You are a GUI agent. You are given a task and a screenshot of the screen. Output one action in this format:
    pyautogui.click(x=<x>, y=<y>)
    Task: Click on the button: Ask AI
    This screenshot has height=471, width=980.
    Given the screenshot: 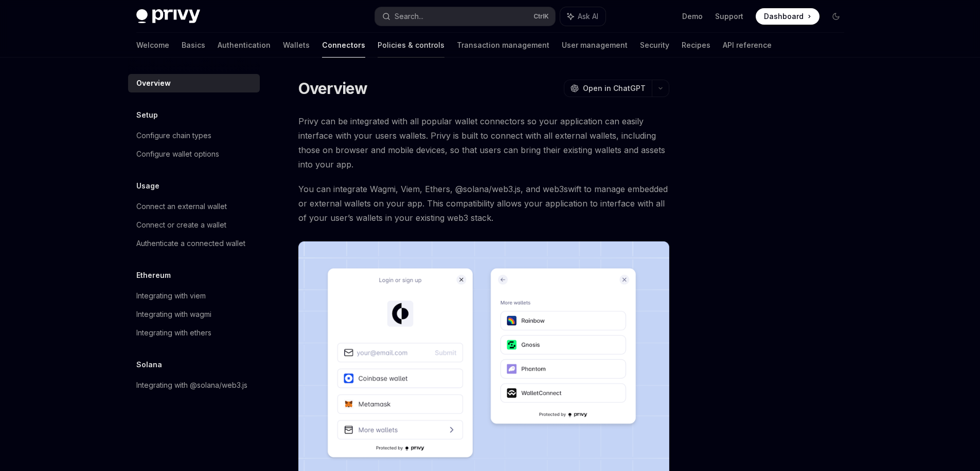 What is the action you would take?
    pyautogui.click(x=583, y=17)
    